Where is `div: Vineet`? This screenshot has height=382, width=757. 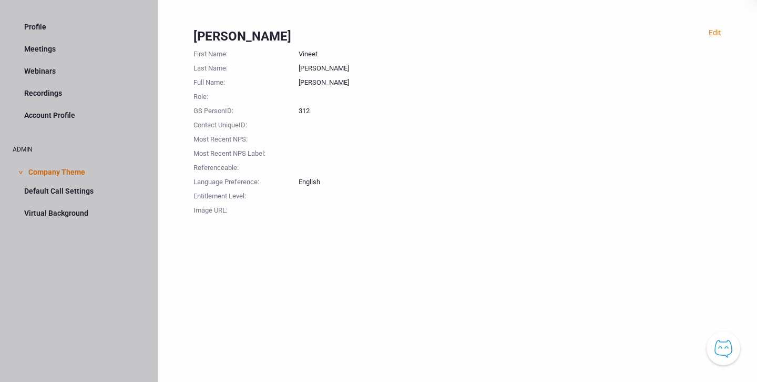 div: Vineet is located at coordinates (510, 52).